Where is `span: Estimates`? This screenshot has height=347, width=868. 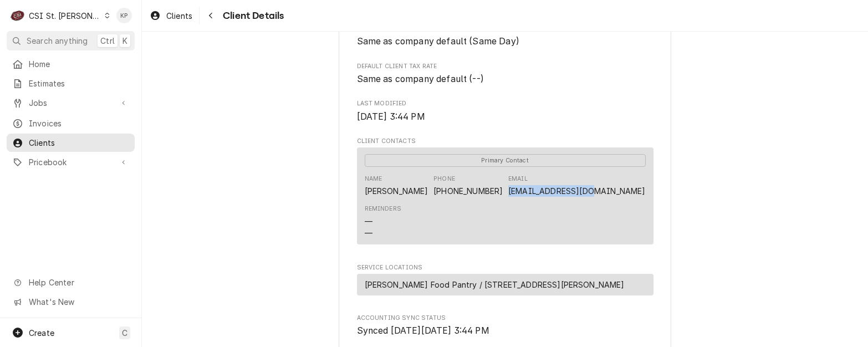 span: Estimates is located at coordinates (79, 83).